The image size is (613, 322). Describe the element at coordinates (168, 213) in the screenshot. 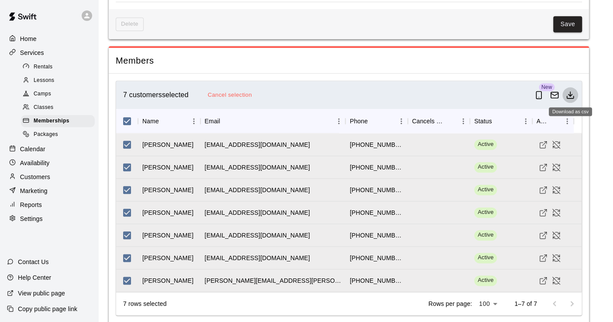

I see `div: Tricia Hoffman` at that location.